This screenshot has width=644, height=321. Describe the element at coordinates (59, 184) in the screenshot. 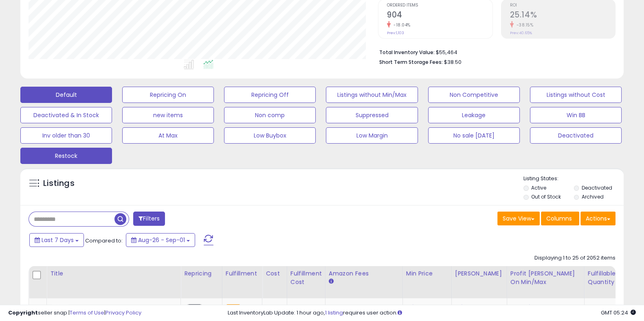

I see `h5: Listings` at that location.